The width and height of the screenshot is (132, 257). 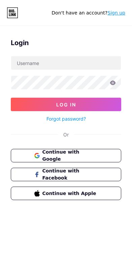 What do you see at coordinates (66, 193) in the screenshot?
I see `button: Continue with Apple` at bounding box center [66, 193].